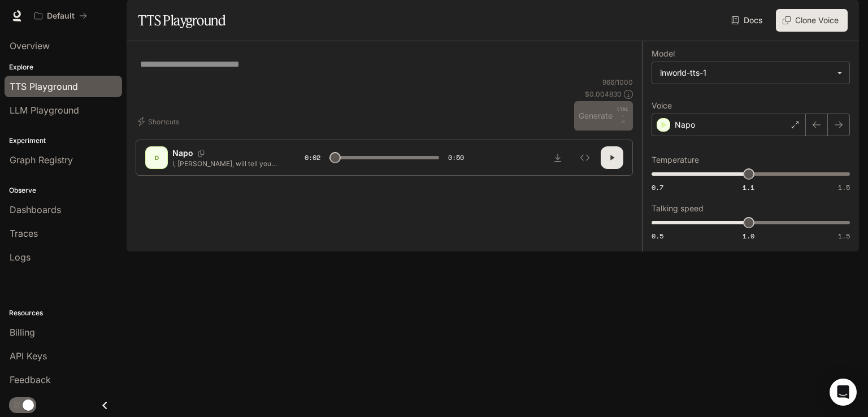 This screenshot has height=417, width=868. What do you see at coordinates (456, 158) in the screenshot?
I see `span: 0:50` at bounding box center [456, 158].